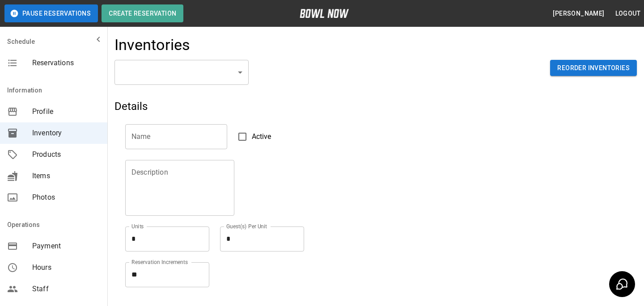 Image resolution: width=644 pixels, height=306 pixels. Describe the element at coordinates (142, 13) in the screenshot. I see `button: Create Reservation` at that location.